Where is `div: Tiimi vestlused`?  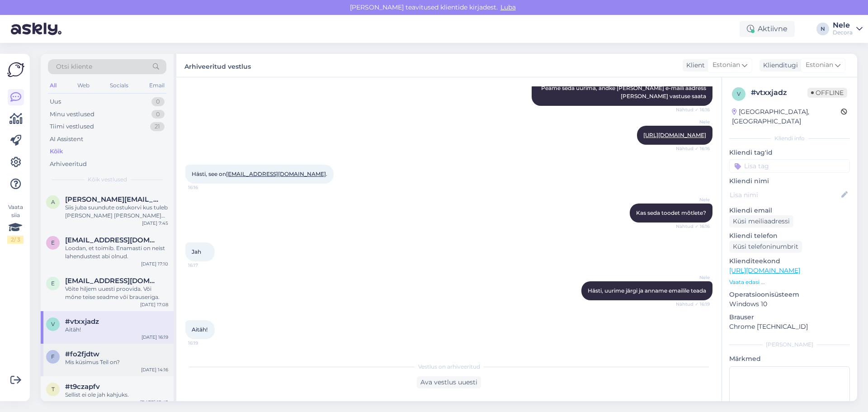 div: Tiimi vestlused is located at coordinates (72, 126).